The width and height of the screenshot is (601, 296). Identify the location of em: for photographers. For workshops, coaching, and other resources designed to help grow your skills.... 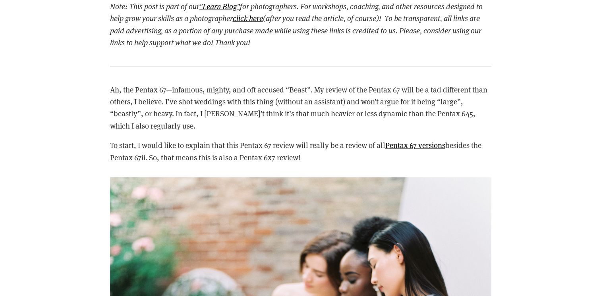
(297, 12).